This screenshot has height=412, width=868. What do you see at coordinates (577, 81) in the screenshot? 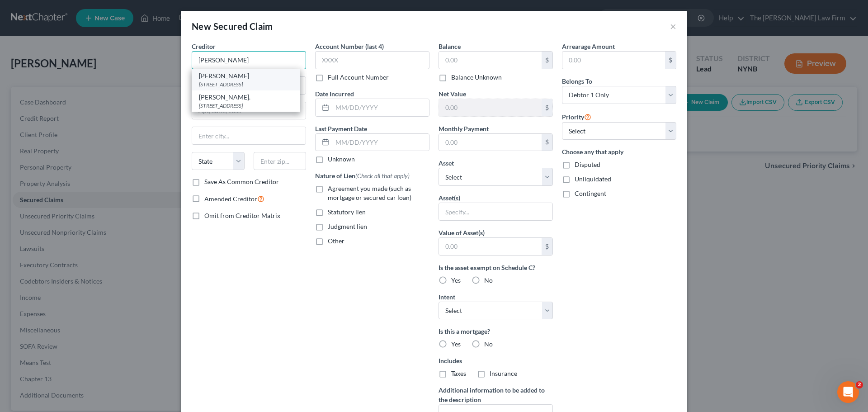
I see `span: Belongs To` at bounding box center [577, 81].